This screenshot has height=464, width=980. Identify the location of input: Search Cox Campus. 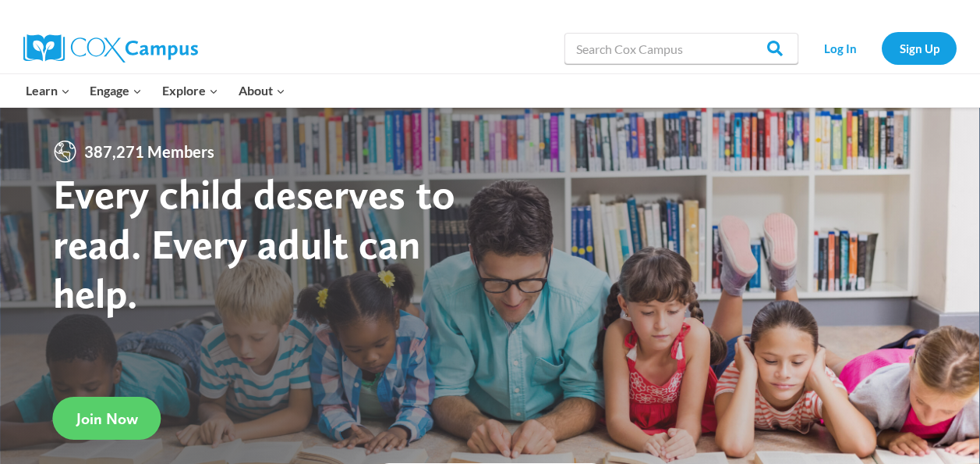
(681, 48).